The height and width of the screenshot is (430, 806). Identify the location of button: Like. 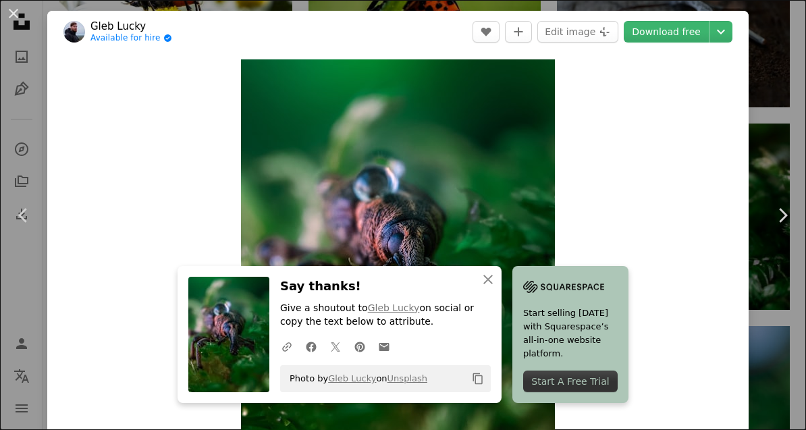
(486, 32).